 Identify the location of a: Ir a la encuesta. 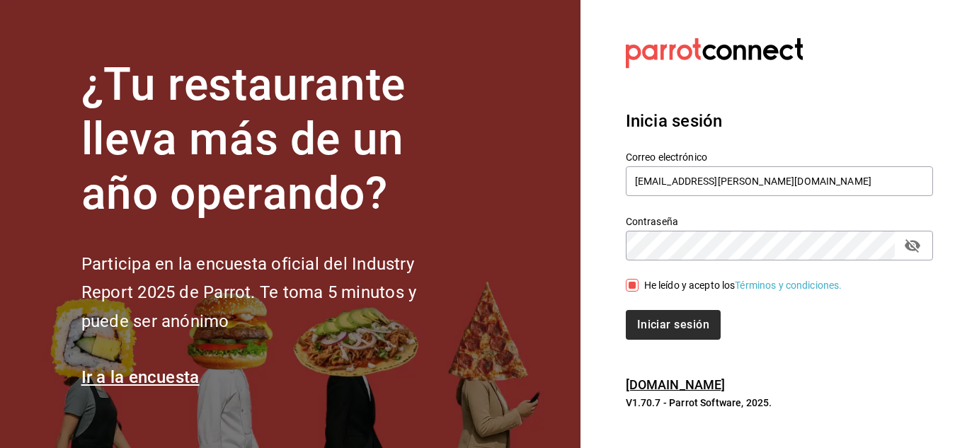
(140, 377).